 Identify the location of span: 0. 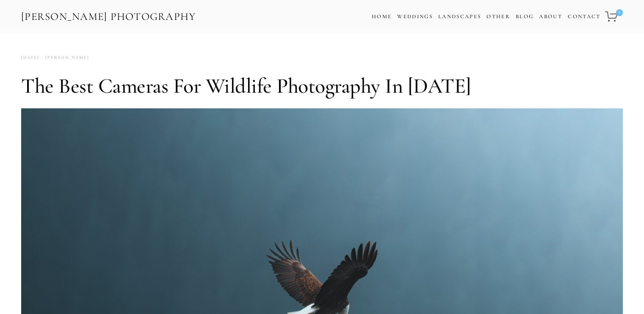
(619, 12).